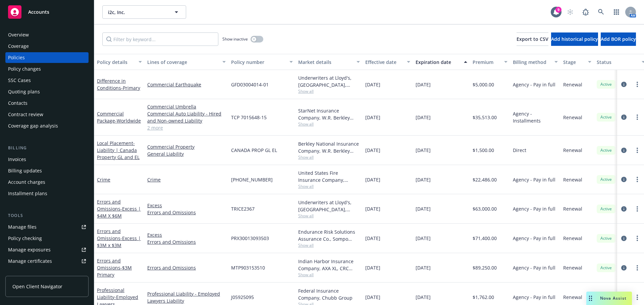  What do you see at coordinates (24, 69) in the screenshot?
I see `div: Policy changes` at bounding box center [24, 69].